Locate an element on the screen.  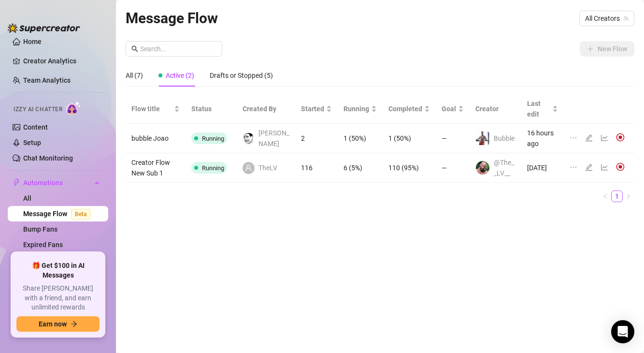
a: Bump Fans is located at coordinates (40, 229).